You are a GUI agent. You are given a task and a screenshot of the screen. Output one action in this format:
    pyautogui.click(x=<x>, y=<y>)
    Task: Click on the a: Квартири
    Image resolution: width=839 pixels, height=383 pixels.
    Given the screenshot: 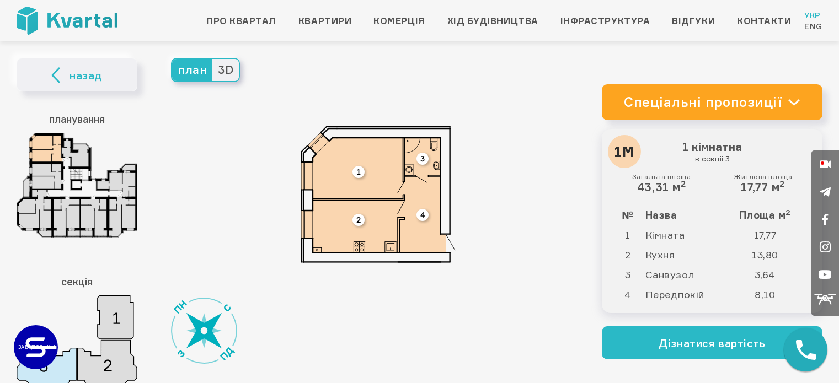 What is the action you would take?
    pyautogui.click(x=325, y=21)
    